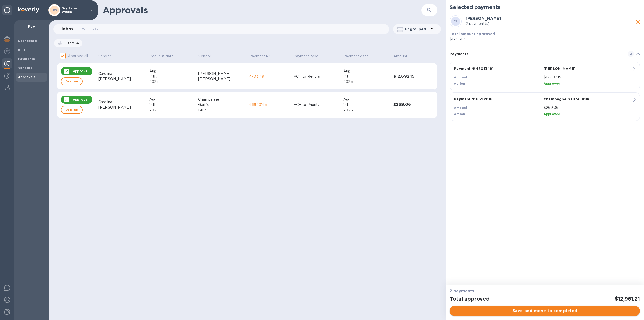  What do you see at coordinates (469, 299) in the screenshot?
I see `h2: Total approved` at bounding box center [469, 299].